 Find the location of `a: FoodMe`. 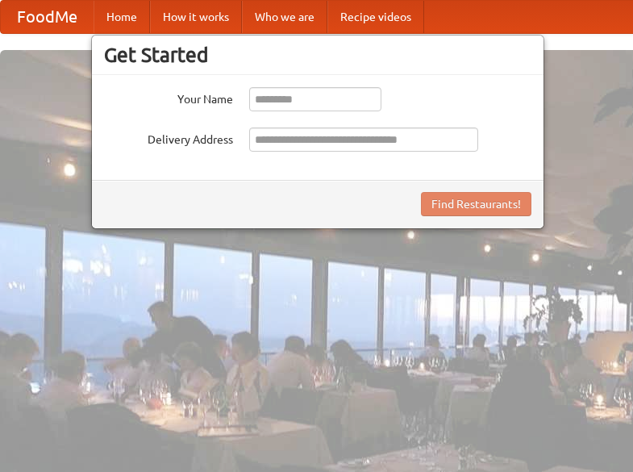

a: FoodMe is located at coordinates (47, 17).